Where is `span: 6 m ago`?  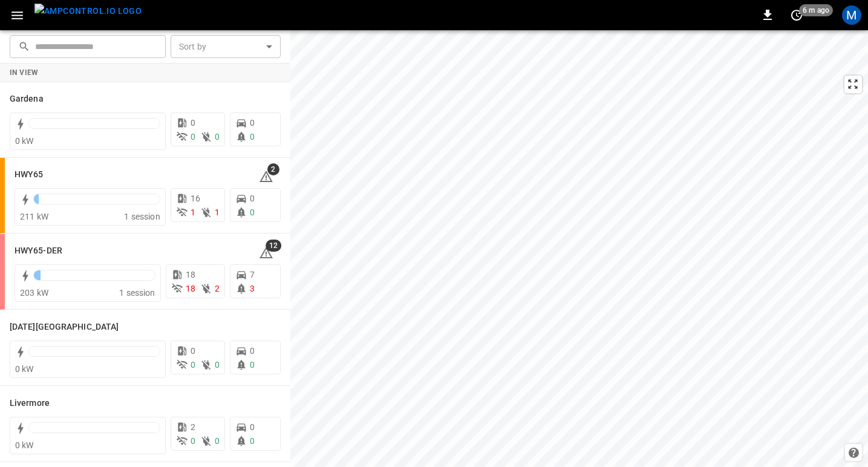
span: 6 m ago is located at coordinates (816, 10).